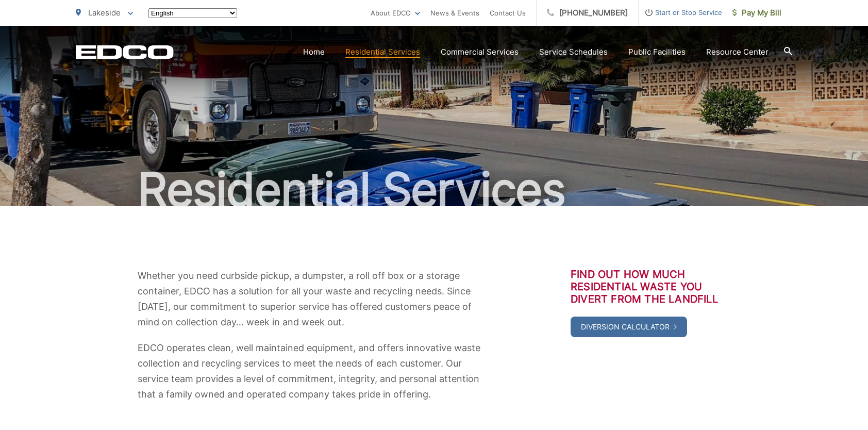 The image size is (868, 430). Describe the element at coordinates (479, 52) in the screenshot. I see `a: Commercial Services` at that location.